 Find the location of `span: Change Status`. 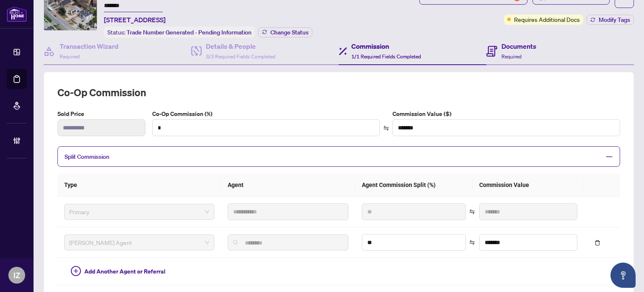

span: Change Status is located at coordinates (289, 33).